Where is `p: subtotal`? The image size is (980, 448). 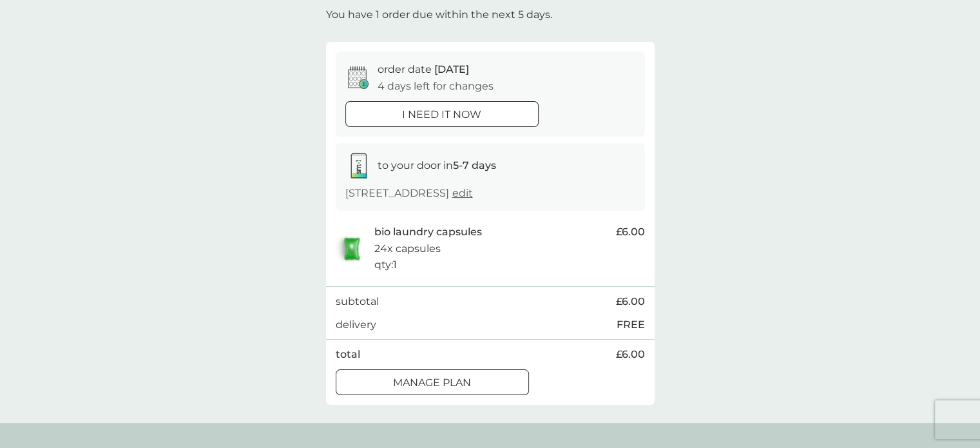 p: subtotal is located at coordinates (357, 301).